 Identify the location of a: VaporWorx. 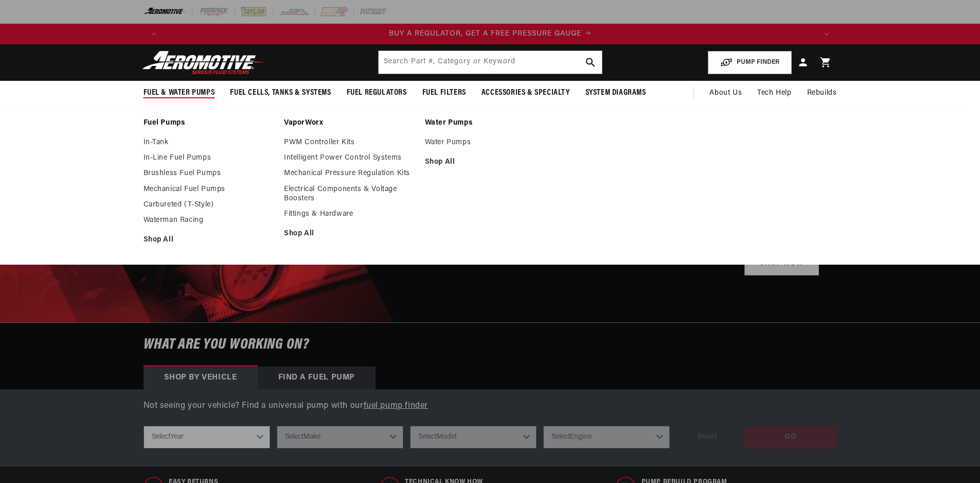
(349, 123).